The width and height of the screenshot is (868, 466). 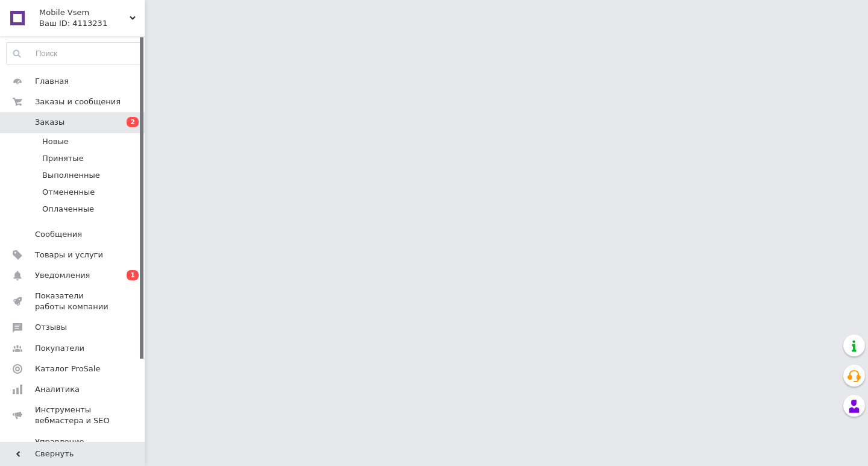 What do you see at coordinates (92, 24) in the screenshot?
I see `div: Ваш ID: 4113231` at bounding box center [92, 24].